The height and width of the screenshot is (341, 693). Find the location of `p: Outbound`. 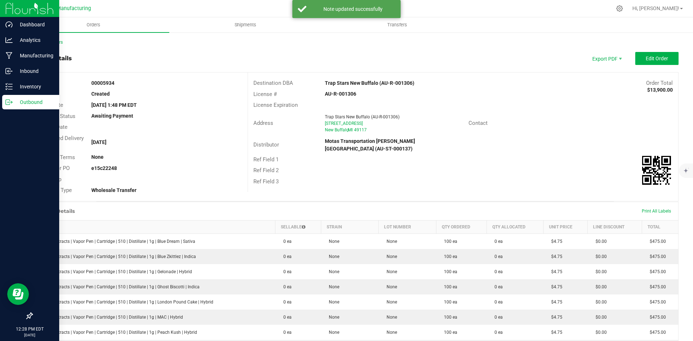

p: Outbound is located at coordinates (34, 102).